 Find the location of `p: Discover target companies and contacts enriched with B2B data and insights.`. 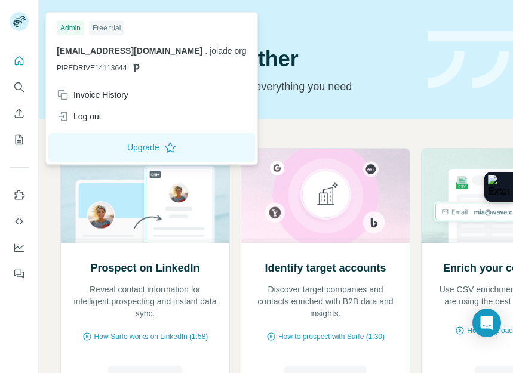

p: Discover target companies and contacts enriched with B2B data and insights. is located at coordinates (325, 301).